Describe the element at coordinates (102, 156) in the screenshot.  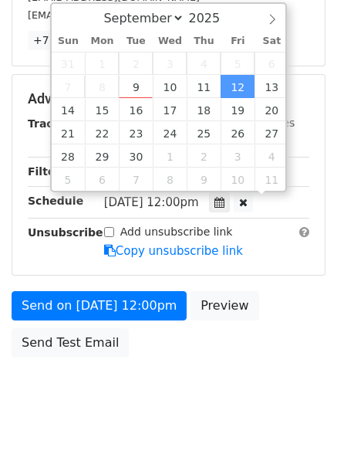
I see `span: September 29, 2025` at that location.